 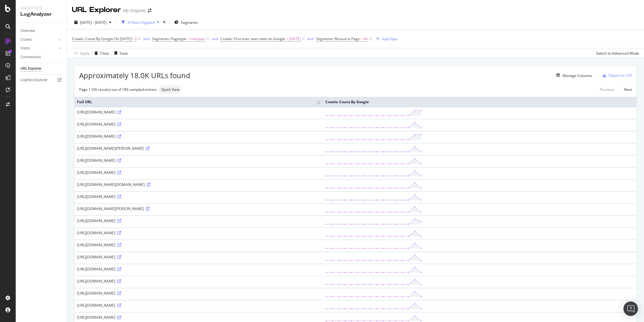 What do you see at coordinates (41, 80) in the screenshot?
I see `a: Logfiles Explorer` at bounding box center [41, 80].